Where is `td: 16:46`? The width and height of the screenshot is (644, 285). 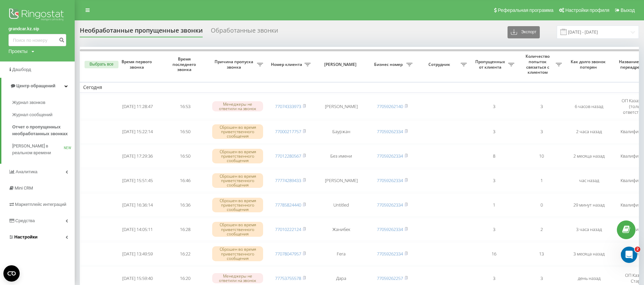
td: 16:46 is located at coordinates (185, 180).